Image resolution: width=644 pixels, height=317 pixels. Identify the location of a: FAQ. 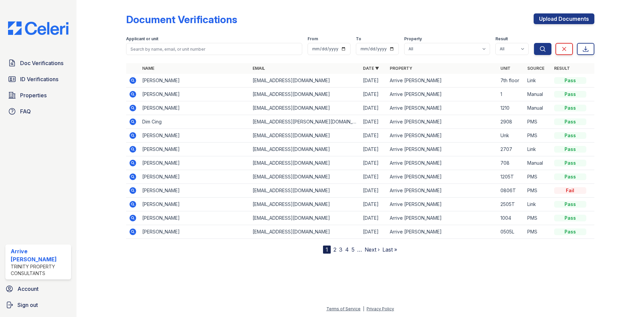
(38, 112).